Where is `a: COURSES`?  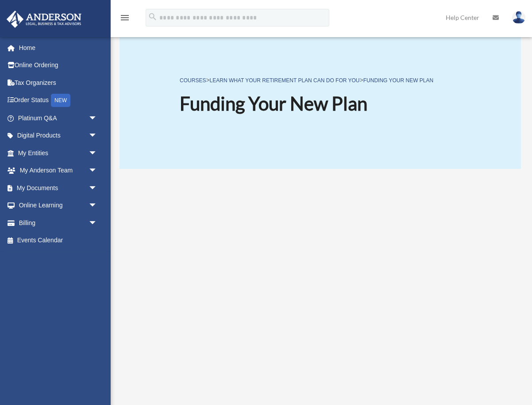 a: COURSES is located at coordinates (193, 81).